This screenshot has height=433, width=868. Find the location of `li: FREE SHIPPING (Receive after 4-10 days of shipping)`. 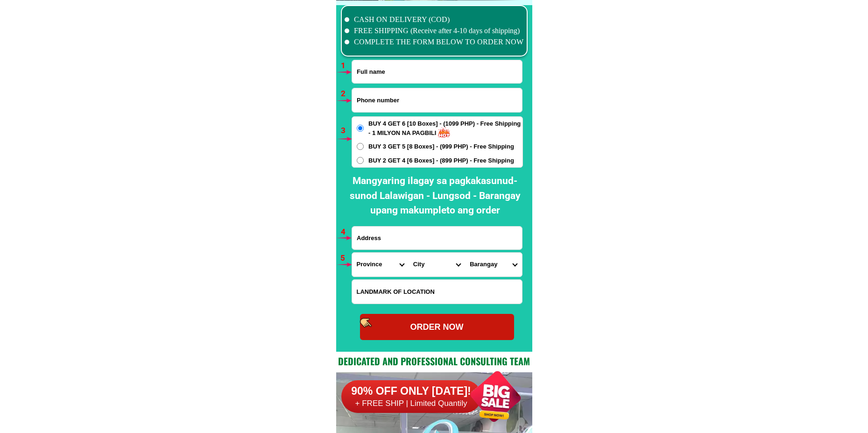

li: FREE SHIPPING (Receive after 4-10 days of shipping) is located at coordinates (434, 31).